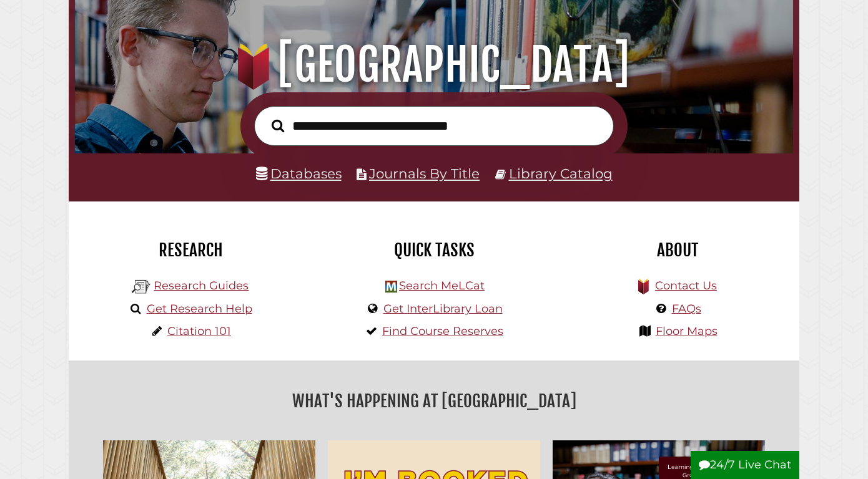  What do you see at coordinates (201, 286) in the screenshot?
I see `a: Research Guides` at bounding box center [201, 286].